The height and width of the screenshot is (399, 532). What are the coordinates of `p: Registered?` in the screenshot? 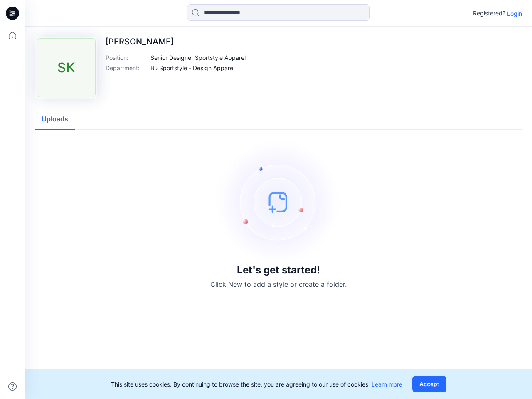 It's located at (489, 13).